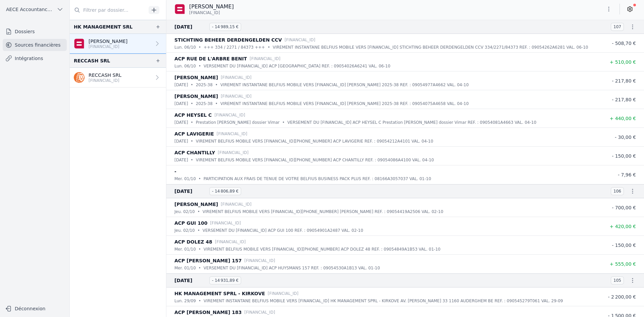 The width and height of the screenshot is (644, 317). Describe the element at coordinates (617, 27) in the screenshot. I see `span: 107` at that location.